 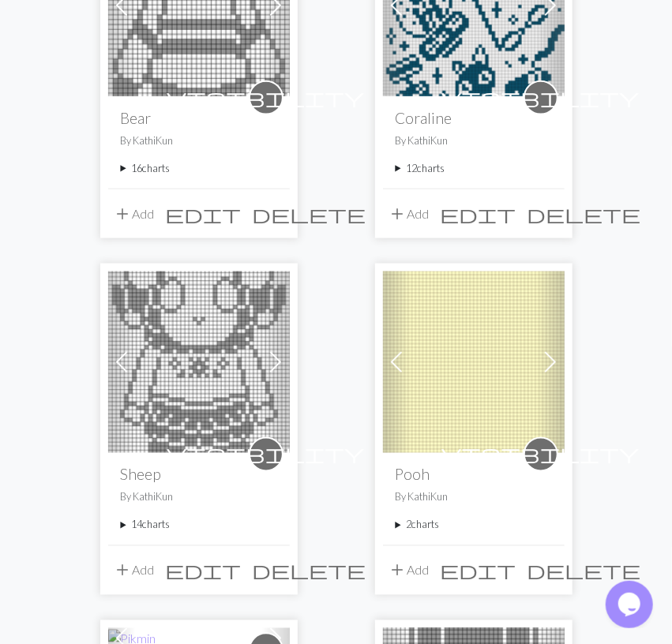 What do you see at coordinates (199, 525) in the screenshot?
I see `summary: 14charts` at bounding box center [199, 525].